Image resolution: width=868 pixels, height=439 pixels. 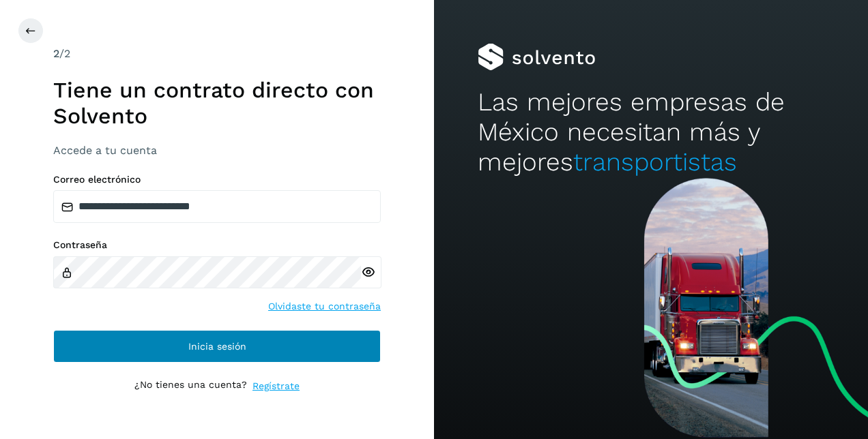 I want to click on h2: Las mejores empresas de México necesitan más y mejores, so click(x=651, y=132).